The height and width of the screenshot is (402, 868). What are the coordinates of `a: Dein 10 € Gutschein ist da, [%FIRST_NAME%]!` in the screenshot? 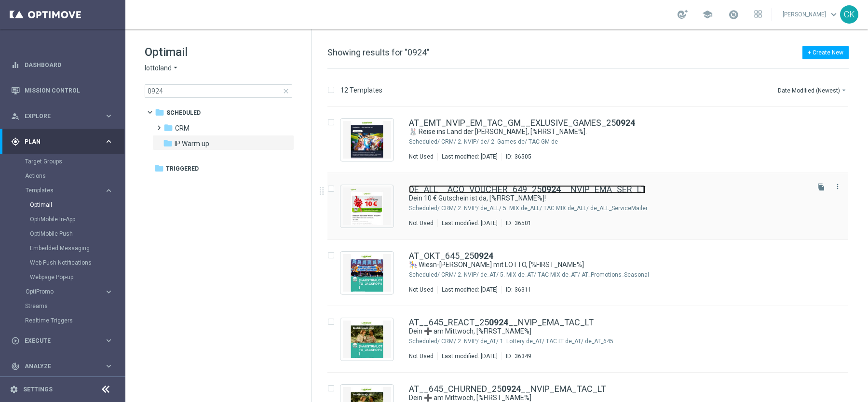 It's located at (597, 198).